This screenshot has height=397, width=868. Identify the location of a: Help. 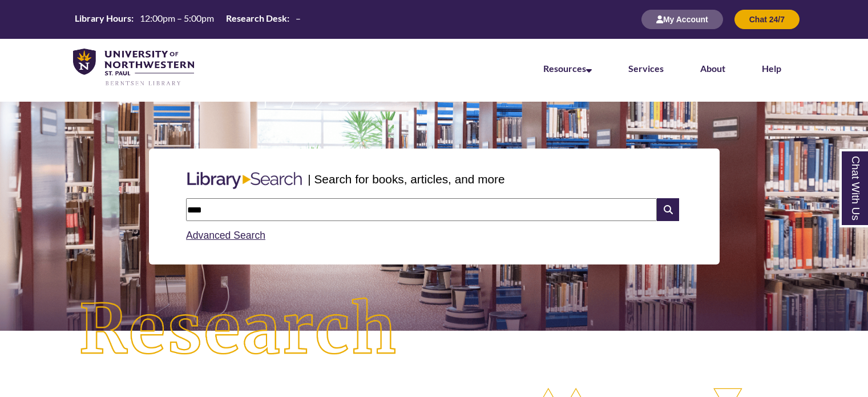
(772, 68).